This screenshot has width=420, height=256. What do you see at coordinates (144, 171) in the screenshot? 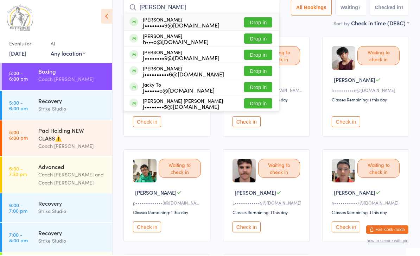
I see `img: image1751957787.png` at bounding box center [144, 171].